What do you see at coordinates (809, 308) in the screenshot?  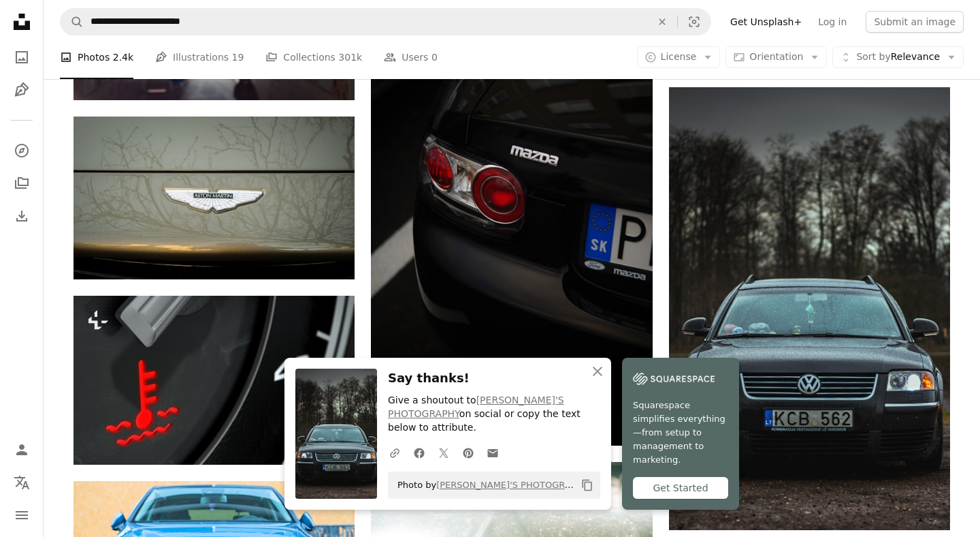 I see `img: a black car parked in front of some trees` at bounding box center [809, 308].